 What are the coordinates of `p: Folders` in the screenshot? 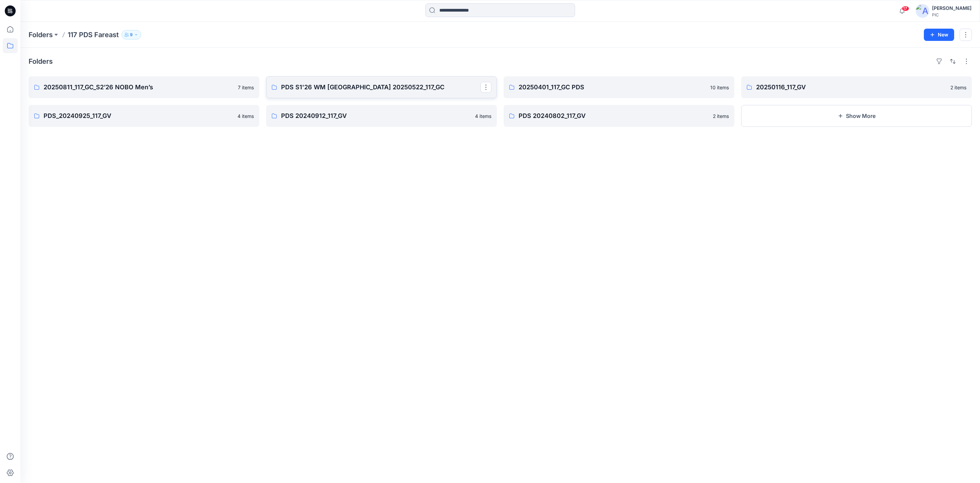 It's located at (40, 35).